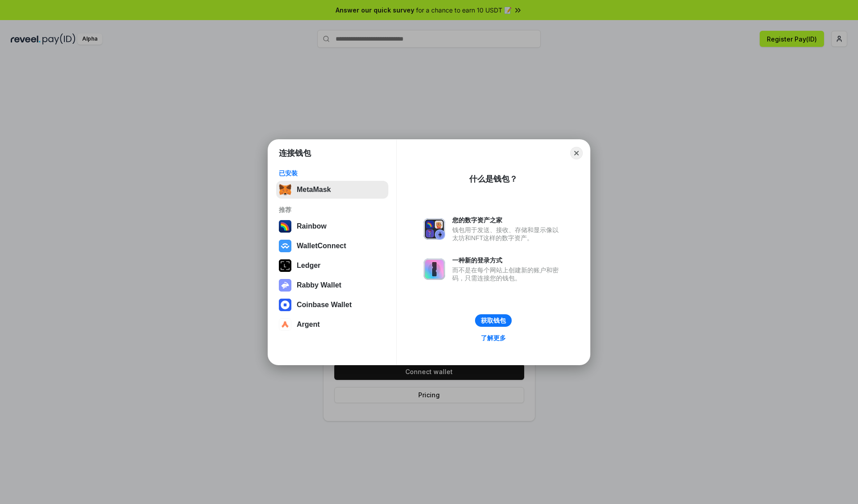 The height and width of the screenshot is (504, 858). Describe the element at coordinates (332, 173) in the screenshot. I see `div: 已安装` at that location.